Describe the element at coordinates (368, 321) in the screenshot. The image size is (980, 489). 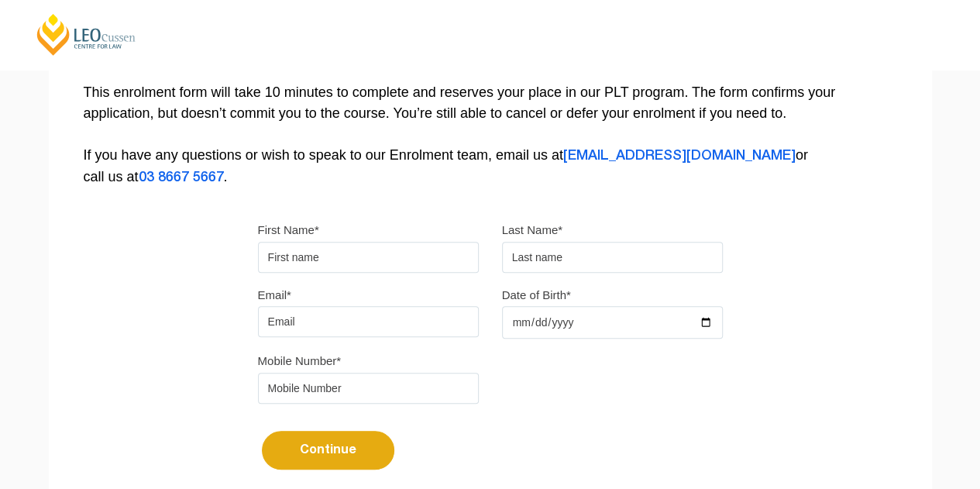
I see `input: Email` at that location.